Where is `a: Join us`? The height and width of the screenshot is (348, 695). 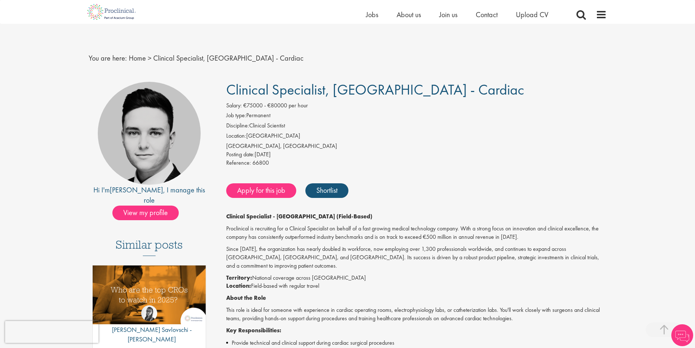 a: Join us is located at coordinates (449, 15).